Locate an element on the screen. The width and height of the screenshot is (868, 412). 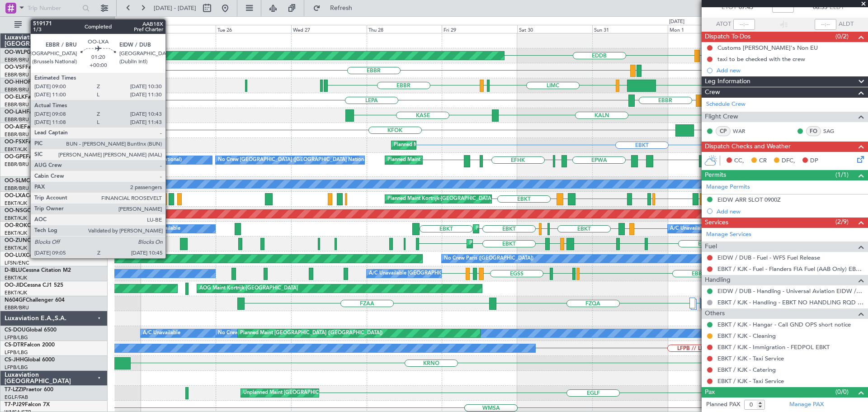
a: EBKT / KJK - Immigration - FEDPOL EBKT is located at coordinates (773, 346).